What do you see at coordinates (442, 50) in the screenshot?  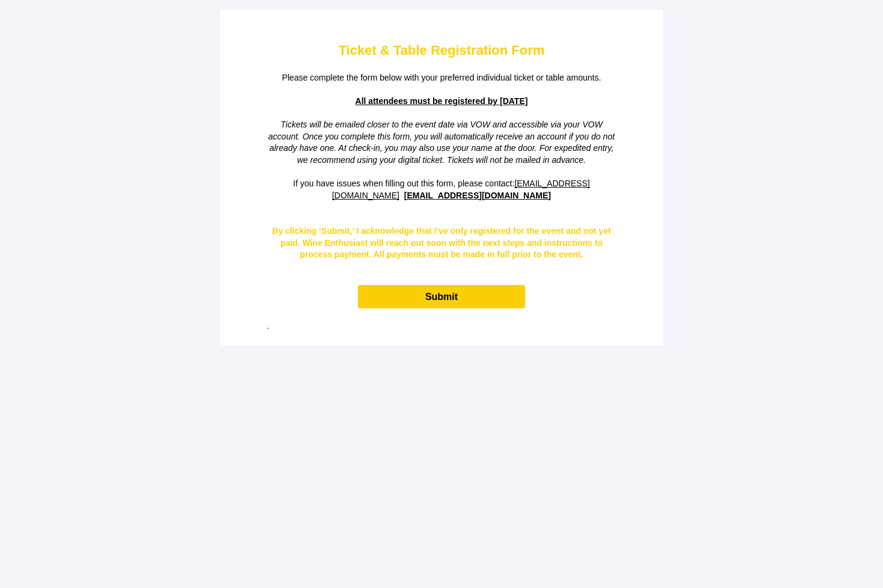 I see `strong: Ticket & Table Registration Form` at bounding box center [442, 50].